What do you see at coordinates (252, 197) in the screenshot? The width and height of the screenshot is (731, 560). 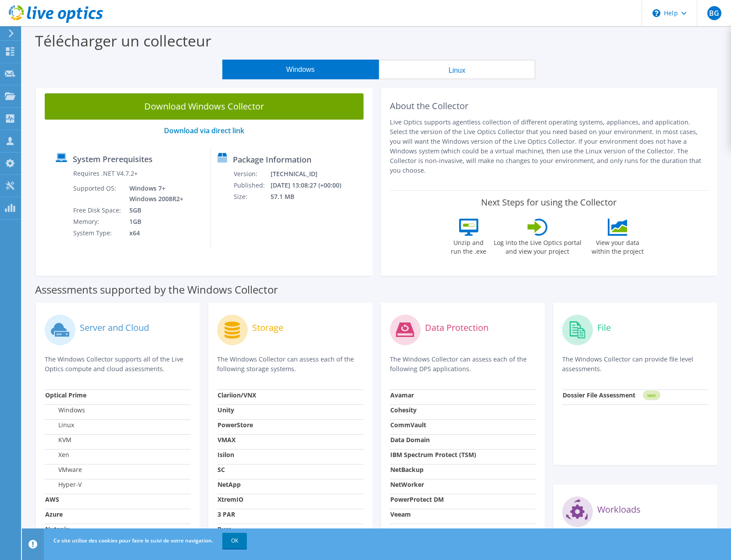 I see `td: Size:` at bounding box center [252, 197].